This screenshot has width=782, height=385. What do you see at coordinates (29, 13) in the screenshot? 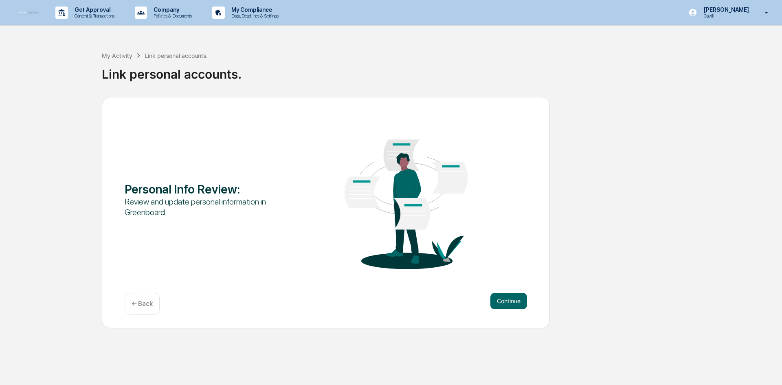
I see `img: logo` at bounding box center [29, 13].